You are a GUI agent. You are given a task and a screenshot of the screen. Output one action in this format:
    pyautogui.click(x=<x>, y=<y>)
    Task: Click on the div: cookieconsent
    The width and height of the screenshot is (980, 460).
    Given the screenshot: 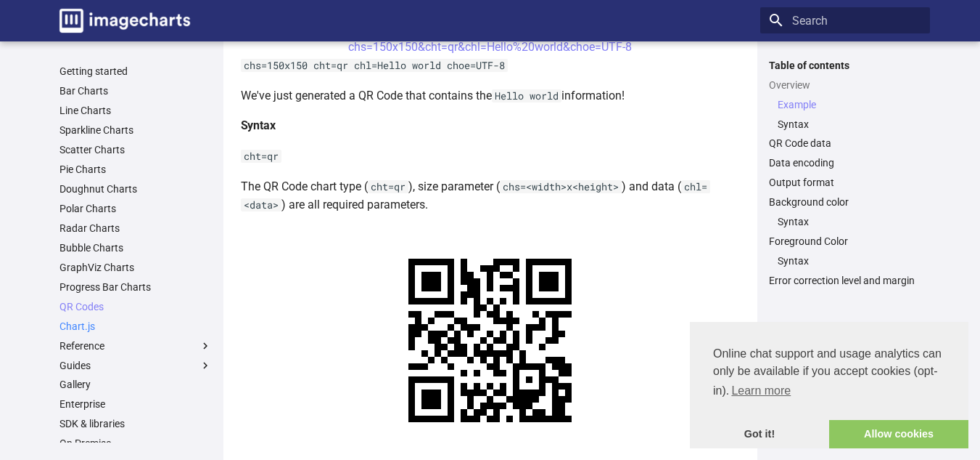 What is the action you would take?
    pyautogui.click(x=830, y=385)
    